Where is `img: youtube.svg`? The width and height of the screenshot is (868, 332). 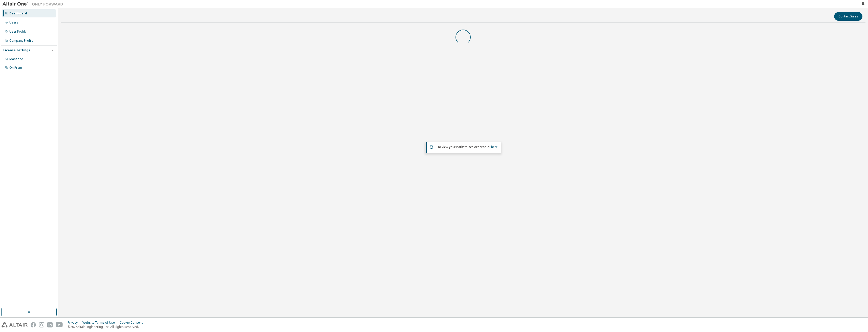 img: youtube.svg is located at coordinates (59, 324).